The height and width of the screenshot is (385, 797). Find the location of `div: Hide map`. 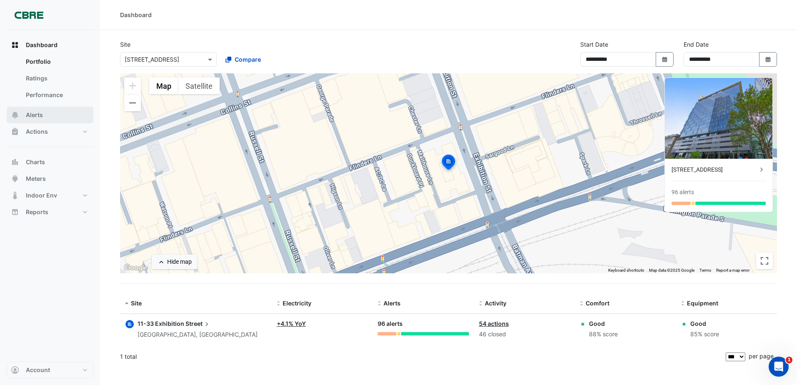

div: Hide map is located at coordinates (179, 262).